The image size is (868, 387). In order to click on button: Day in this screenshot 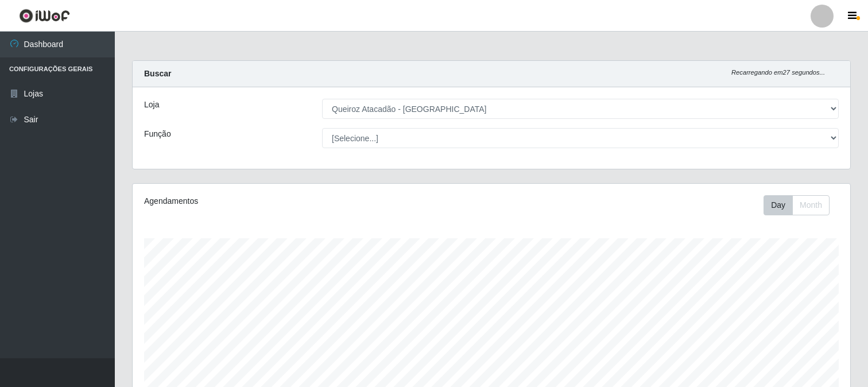, I will do `click(778, 205)`.